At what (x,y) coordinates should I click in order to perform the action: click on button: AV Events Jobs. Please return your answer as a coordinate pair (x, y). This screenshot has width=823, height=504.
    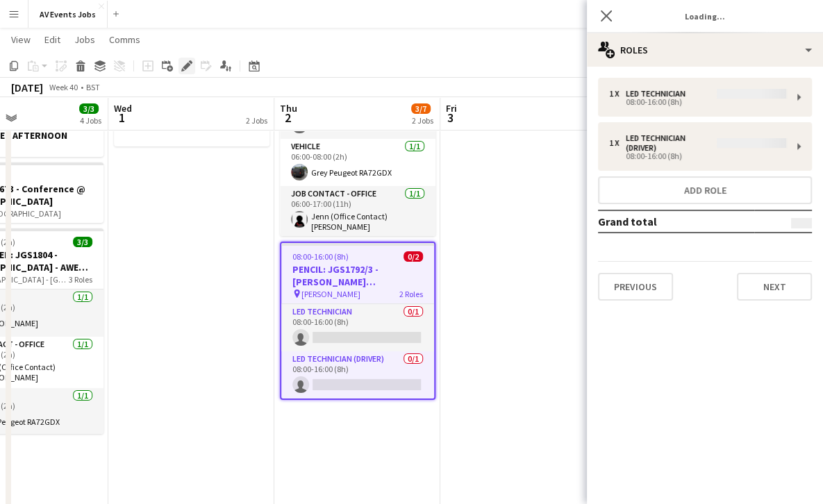
    Looking at the image, I should click on (69, 14).